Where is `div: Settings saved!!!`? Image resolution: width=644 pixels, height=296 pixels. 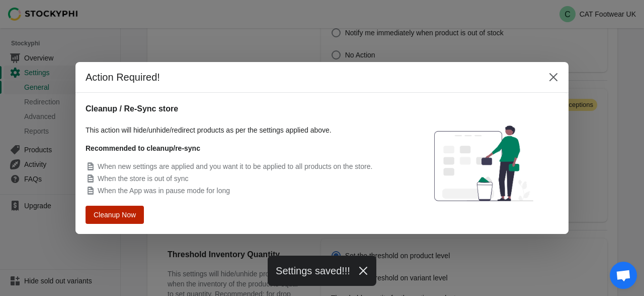 div: Settings saved!!! is located at coordinates (322, 270).